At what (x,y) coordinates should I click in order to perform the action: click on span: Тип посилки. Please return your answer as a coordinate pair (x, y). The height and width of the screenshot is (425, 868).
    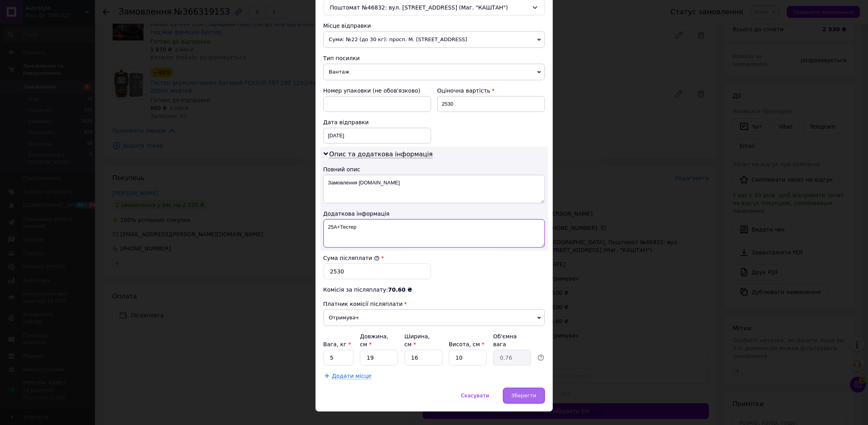
    Looking at the image, I should click on (342, 58).